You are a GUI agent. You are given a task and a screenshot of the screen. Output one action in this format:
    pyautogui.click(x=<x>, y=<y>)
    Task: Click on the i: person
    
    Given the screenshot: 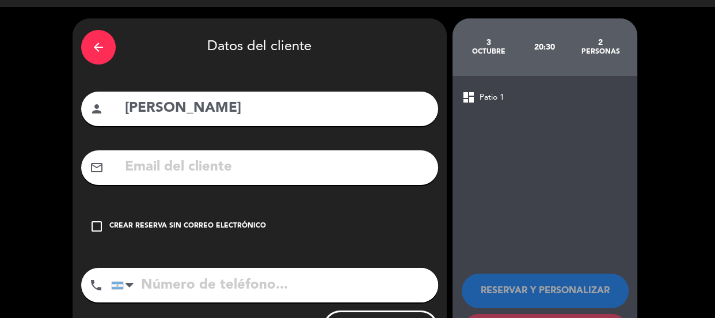 What is the action you would take?
    pyautogui.click(x=97, y=109)
    